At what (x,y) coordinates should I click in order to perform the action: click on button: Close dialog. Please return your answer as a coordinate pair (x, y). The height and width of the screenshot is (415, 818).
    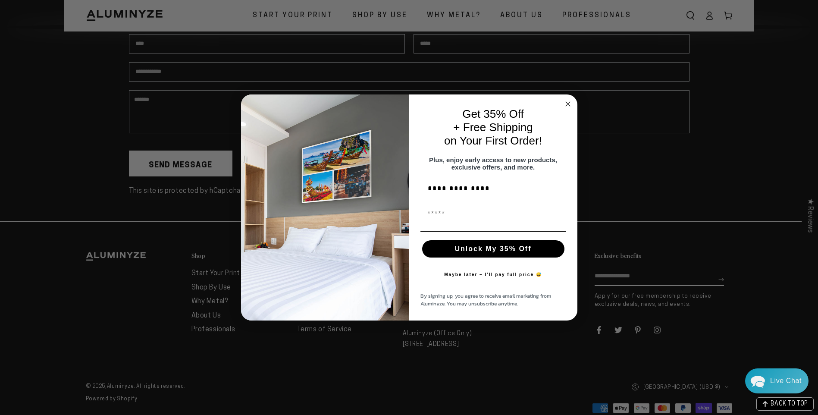
    Looking at the image, I should click on (568, 104).